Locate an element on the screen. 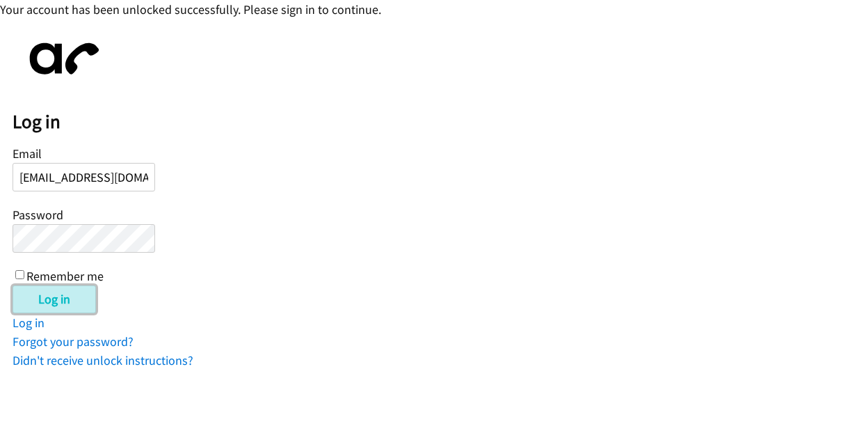 The width and height of the screenshot is (868, 440). h2: Log in is located at coordinates (441, 122).